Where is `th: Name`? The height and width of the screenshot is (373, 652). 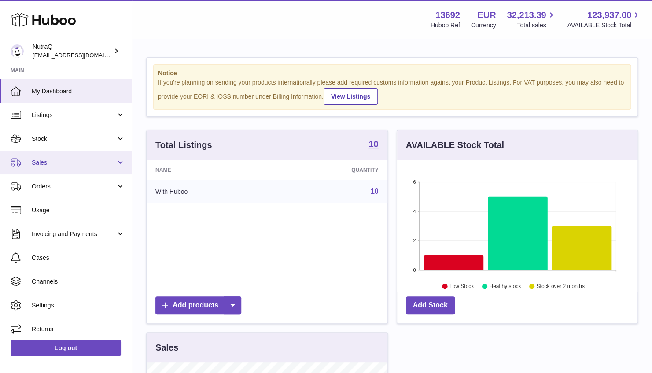
th: Name is located at coordinates (210, 170).